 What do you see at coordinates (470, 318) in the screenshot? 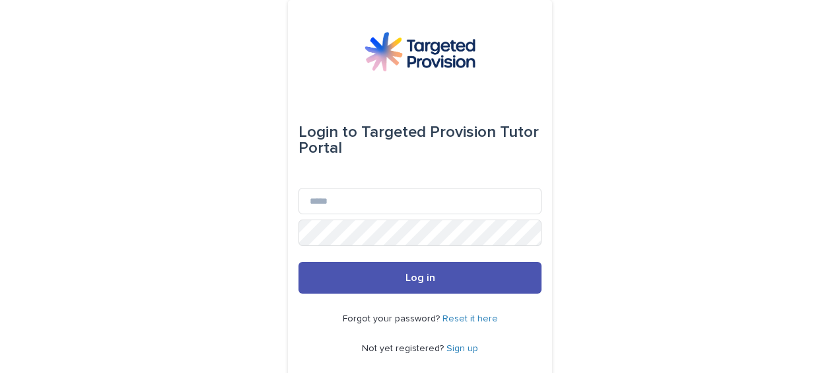
I see `a: Reset it here` at bounding box center [470, 318].